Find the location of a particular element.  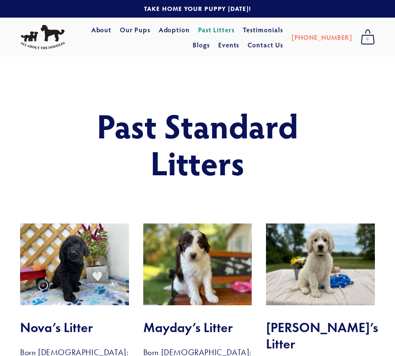

span: 0 is located at coordinates (368, 39).